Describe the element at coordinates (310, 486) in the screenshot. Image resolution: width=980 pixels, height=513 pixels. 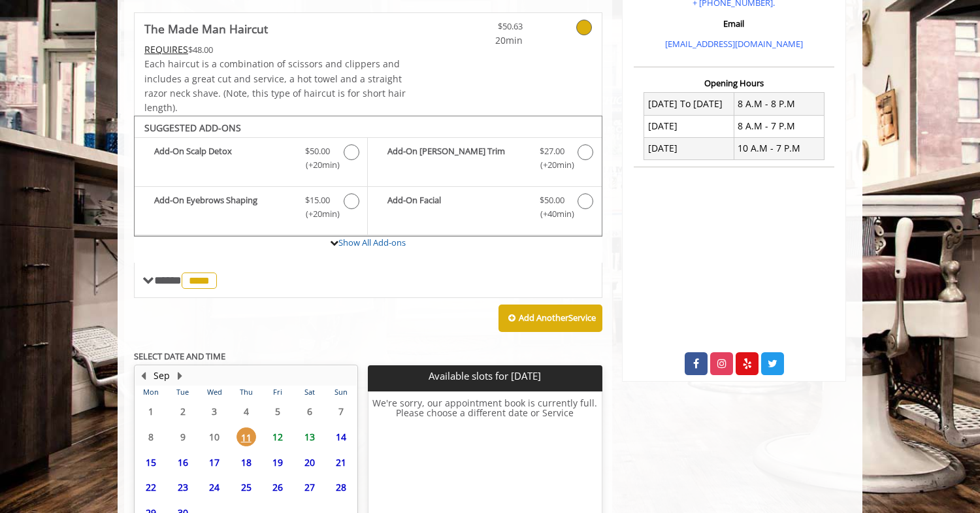
I see `span: 27` at that location.